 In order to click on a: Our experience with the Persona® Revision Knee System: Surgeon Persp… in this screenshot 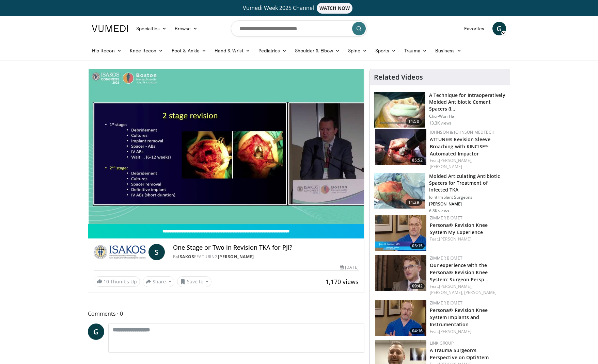, I will do `click(459, 272)`.